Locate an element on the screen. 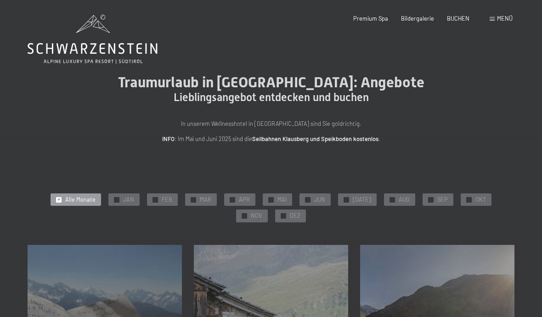 The height and width of the screenshot is (317, 542). a: Bildergalerie is located at coordinates (418, 18).